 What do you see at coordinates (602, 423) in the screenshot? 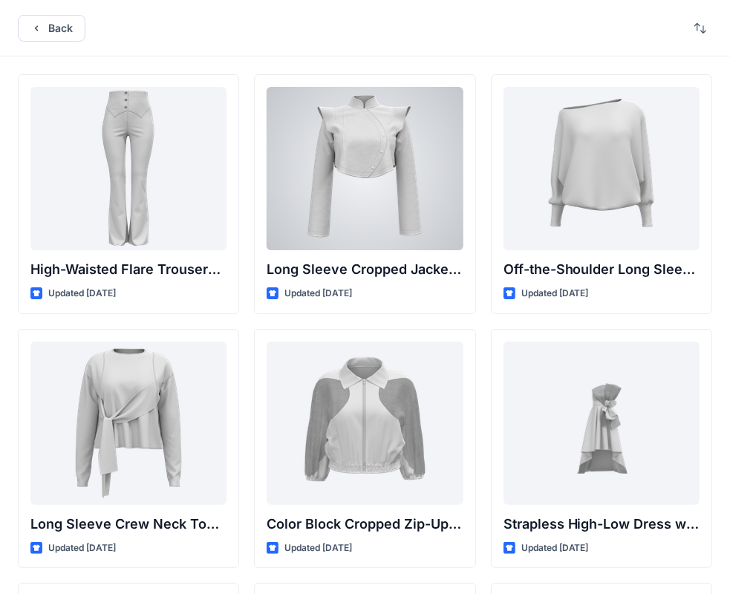
I see `a: Strapless High-Low Dress with Side Bow Detail` at bounding box center [602, 423].